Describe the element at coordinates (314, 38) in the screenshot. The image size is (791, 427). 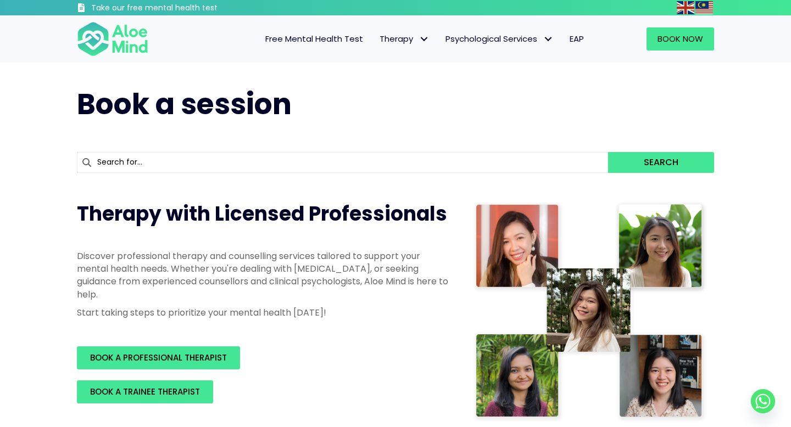
I see `span: Free Mental Health Test` at that location.